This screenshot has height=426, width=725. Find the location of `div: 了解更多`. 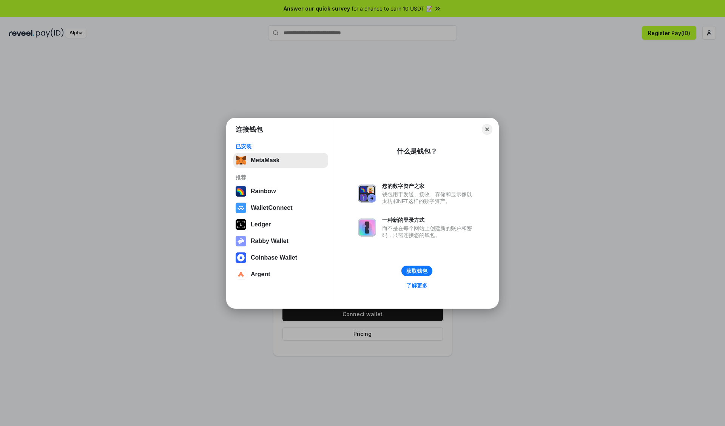

div: 了解更多 is located at coordinates (417, 286).